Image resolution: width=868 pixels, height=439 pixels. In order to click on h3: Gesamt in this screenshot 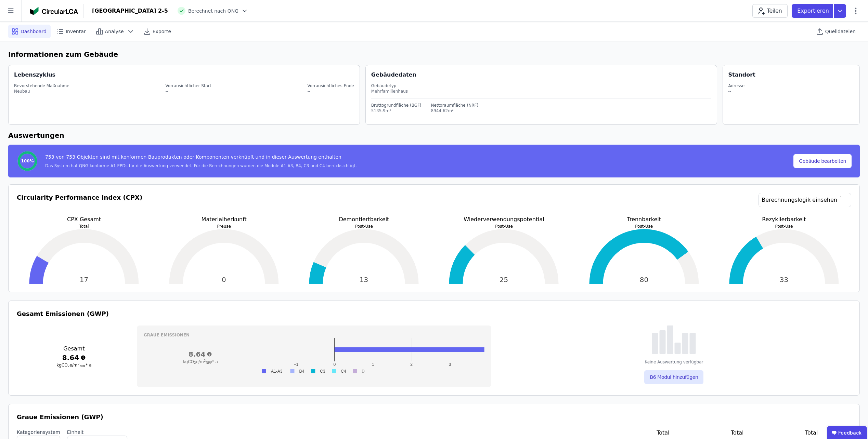, I will do `click(74, 349)`.